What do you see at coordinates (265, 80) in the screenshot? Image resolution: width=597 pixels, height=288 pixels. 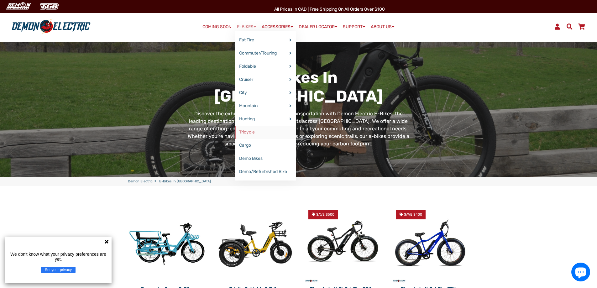 I see `a: Cruiser` at bounding box center [265, 80].